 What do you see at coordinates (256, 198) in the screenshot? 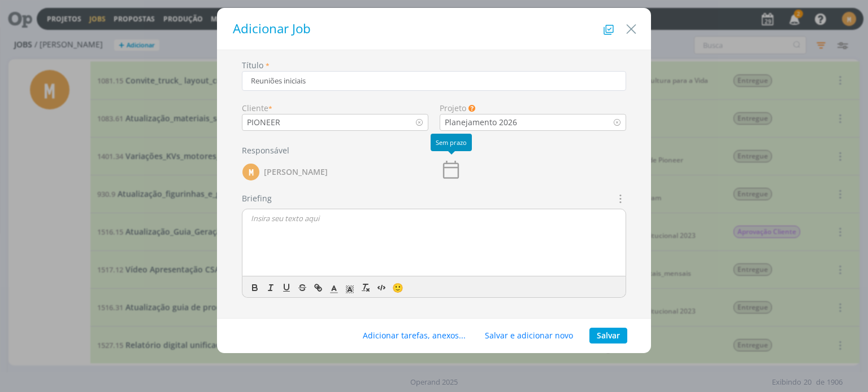
I see `label: Briefing` at bounding box center [256, 198].